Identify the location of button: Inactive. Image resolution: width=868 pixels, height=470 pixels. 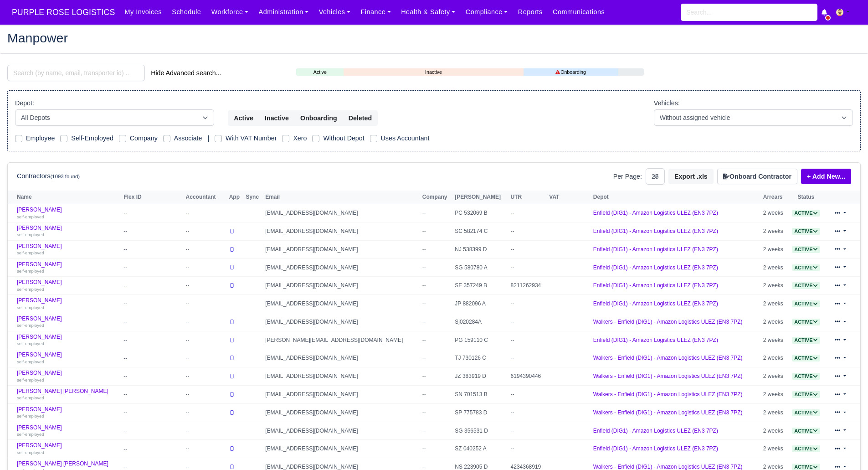
(277, 118).